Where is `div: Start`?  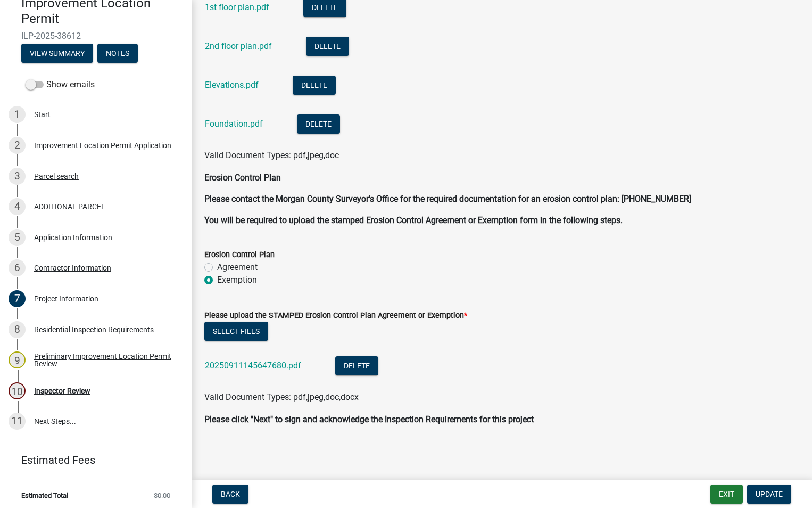 div: Start is located at coordinates (42, 114).